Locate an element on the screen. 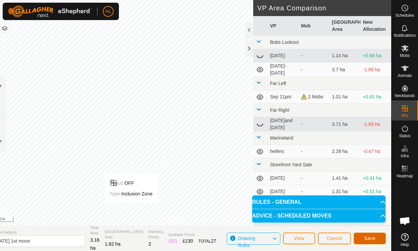 This screenshot has height=251, width=418. td: 1.01 ha is located at coordinates (345, 97).